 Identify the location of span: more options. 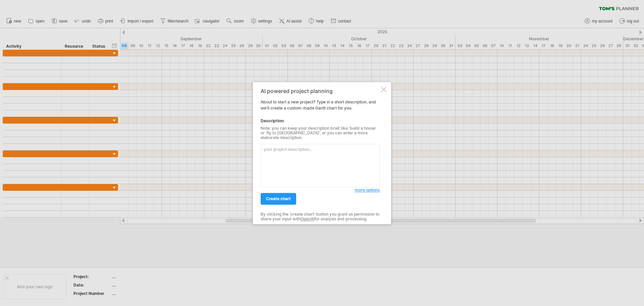
(367, 190).